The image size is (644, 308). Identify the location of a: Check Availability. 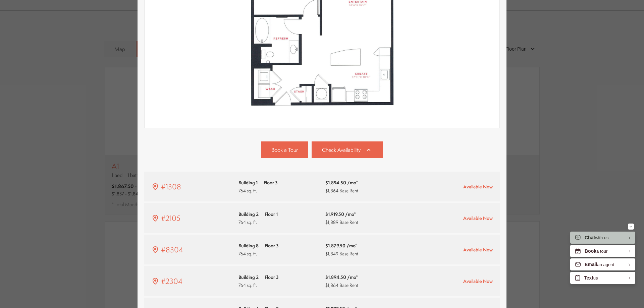
(347, 150).